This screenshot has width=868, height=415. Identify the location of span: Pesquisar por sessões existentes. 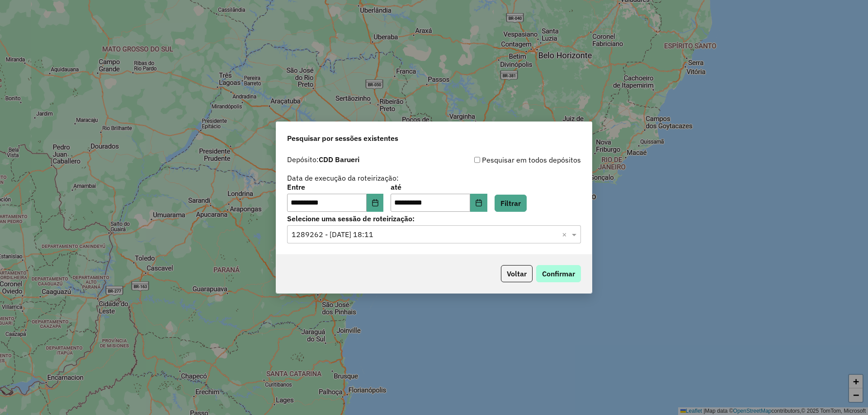
(342, 138).